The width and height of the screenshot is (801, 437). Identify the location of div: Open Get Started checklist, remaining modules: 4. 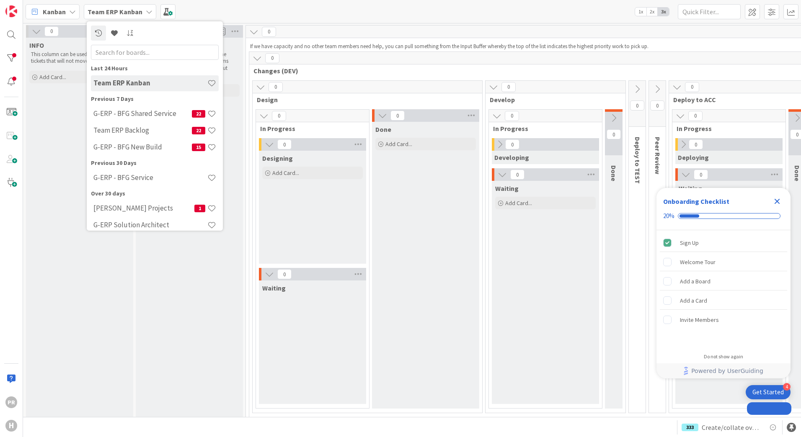
(768, 393).